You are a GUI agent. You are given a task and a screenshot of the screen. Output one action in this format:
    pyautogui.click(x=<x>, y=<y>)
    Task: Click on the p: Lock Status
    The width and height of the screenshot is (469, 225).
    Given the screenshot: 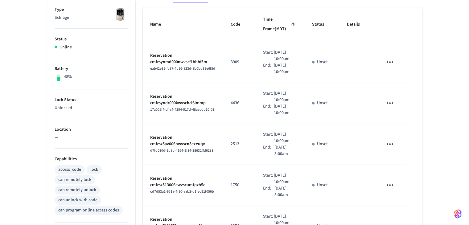 What is the action you would take?
    pyautogui.click(x=91, y=100)
    